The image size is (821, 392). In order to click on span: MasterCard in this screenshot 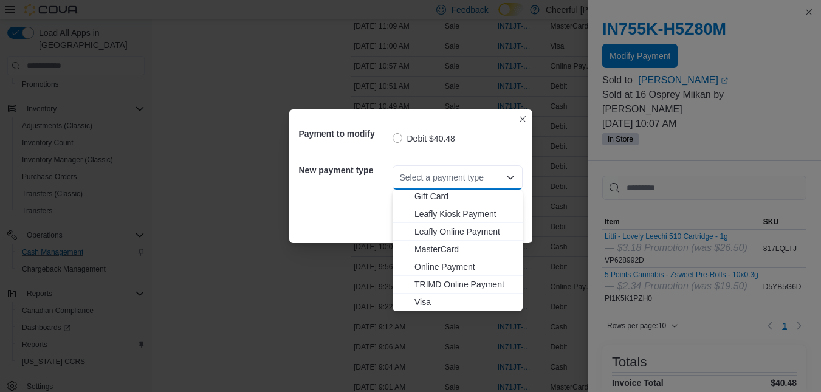, I will do `click(465, 249)`.